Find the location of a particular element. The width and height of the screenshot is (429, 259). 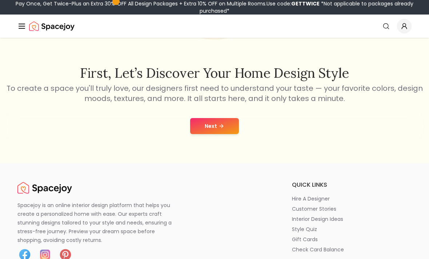

p: To create a space you'll truly love, our designers first need to understand your taste — your fav... is located at coordinates (214, 93).